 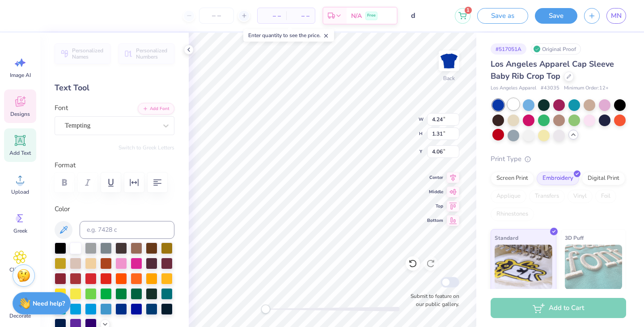 I want to click on span: MN, so click(x=616, y=16).